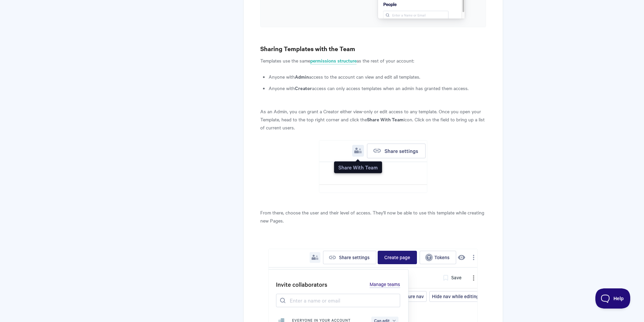 Image resolution: width=644 pixels, height=322 pixels. Describe the element at coordinates (303, 88) in the screenshot. I see `strong: Creator` at that location.